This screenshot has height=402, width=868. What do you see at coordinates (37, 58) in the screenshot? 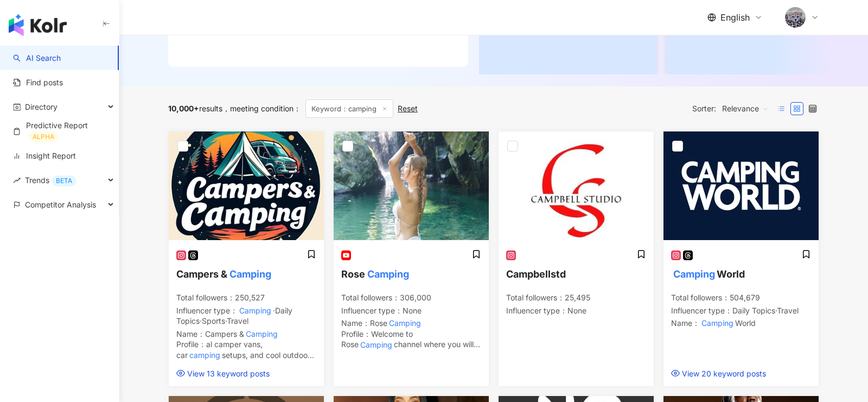
I see `a: searchAI Search` at bounding box center [37, 58].